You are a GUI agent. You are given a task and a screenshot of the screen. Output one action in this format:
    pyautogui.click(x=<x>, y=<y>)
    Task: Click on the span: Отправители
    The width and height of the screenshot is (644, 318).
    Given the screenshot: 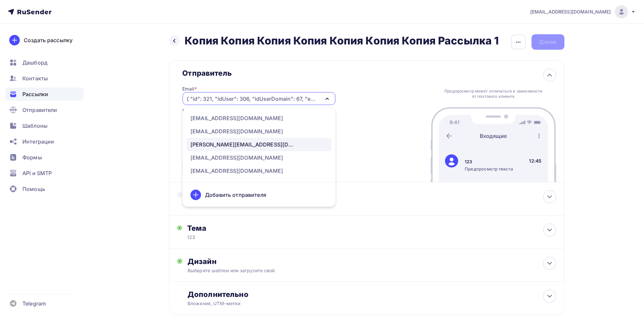 What is the action you would take?
    pyautogui.click(x=40, y=110)
    